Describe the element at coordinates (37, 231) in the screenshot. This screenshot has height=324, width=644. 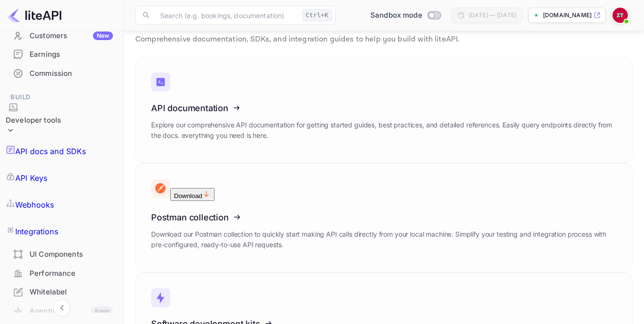
I see `p: Integrations` at that location.